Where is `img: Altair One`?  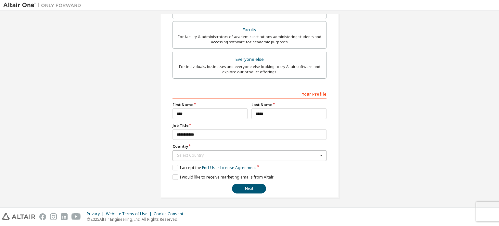 img: Altair One is located at coordinates (44, 5).